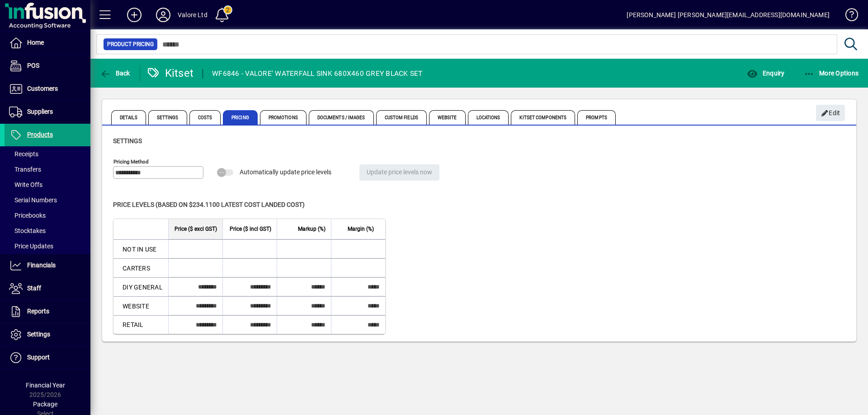 This screenshot has height=415, width=868. I want to click on span: Financial Year, so click(45, 385).